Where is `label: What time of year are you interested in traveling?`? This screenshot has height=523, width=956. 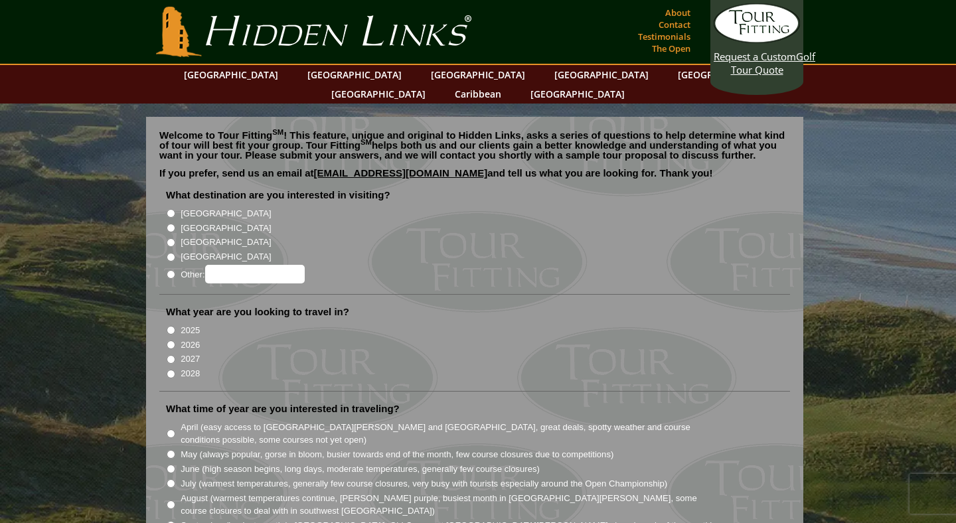 label: What time of year are you interested in traveling? is located at coordinates (283, 409).